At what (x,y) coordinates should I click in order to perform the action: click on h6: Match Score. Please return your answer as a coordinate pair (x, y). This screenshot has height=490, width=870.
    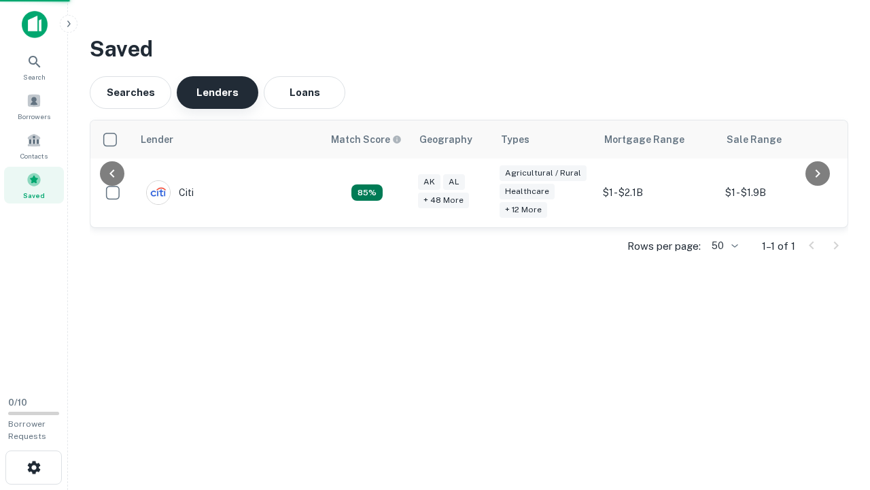
    Looking at the image, I should click on (365, 139).